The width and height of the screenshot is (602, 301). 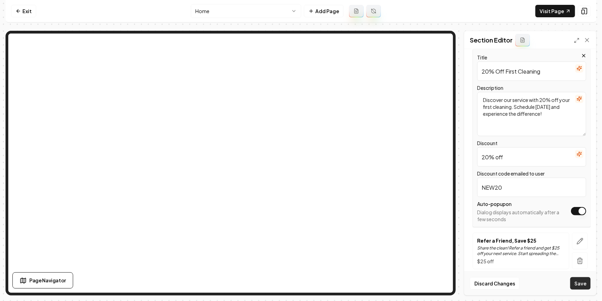 What do you see at coordinates (532, 187) in the screenshot?
I see `input: VIP25` at bounding box center [532, 187].